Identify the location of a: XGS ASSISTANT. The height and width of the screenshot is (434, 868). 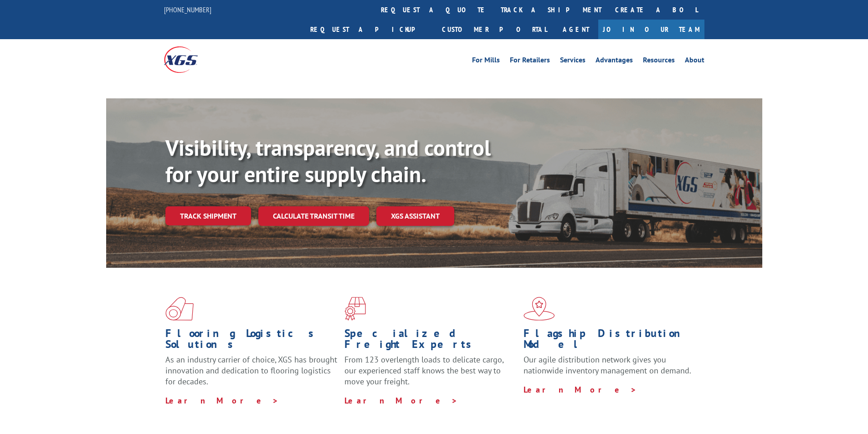
(415, 216).